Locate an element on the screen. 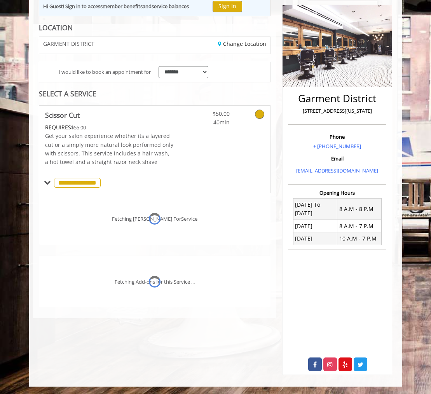 Image resolution: width=431 pixels, height=394 pixels. b: LOCATION is located at coordinates (56, 28).